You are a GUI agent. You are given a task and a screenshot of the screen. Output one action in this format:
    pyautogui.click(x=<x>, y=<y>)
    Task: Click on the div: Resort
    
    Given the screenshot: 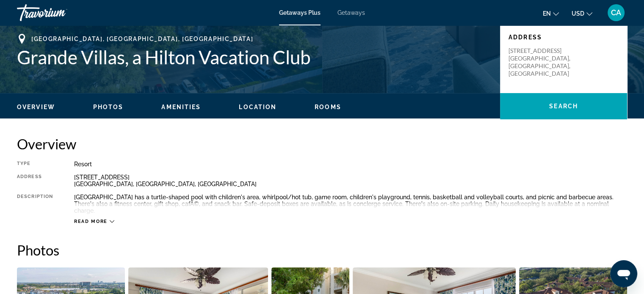 What is the action you would take?
    pyautogui.click(x=350, y=164)
    